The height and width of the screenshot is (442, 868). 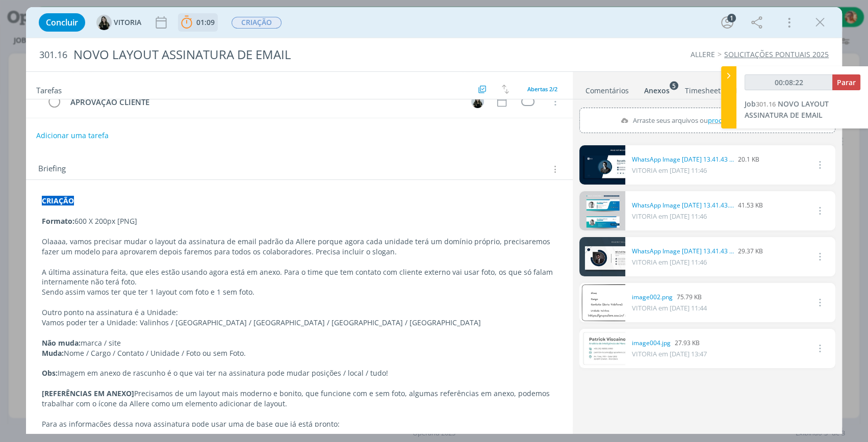 What do you see at coordinates (300, 424) in the screenshot?
I see `p: Para as informações dessa nova assinatura pode usar uma de base que já está pronto:` at bounding box center [300, 424].